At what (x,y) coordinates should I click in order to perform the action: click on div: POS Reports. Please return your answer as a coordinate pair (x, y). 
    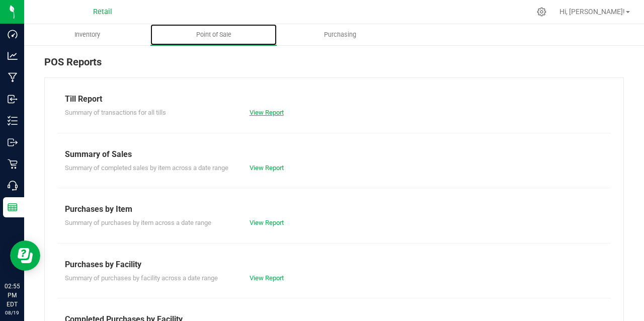
    Looking at the image, I should click on (334, 66).